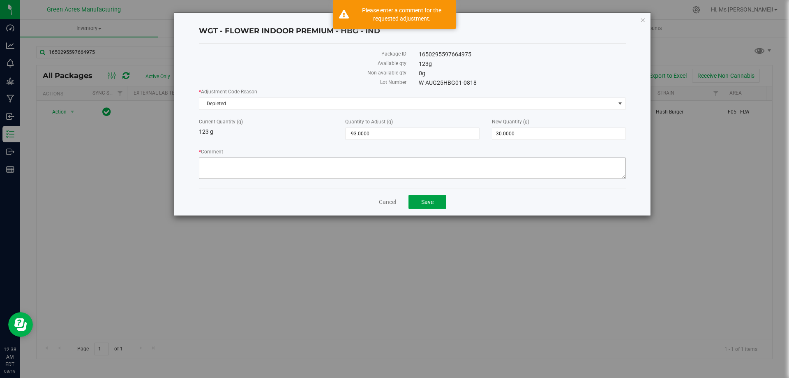  Describe the element at coordinates (412, 134) in the screenshot. I see `input: -93.0000` at that location.